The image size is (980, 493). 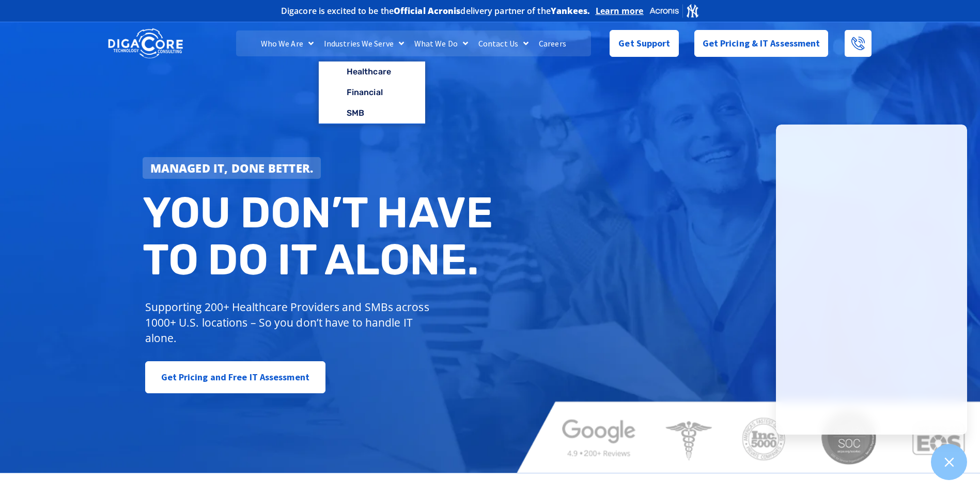 I want to click on a: Careers, so click(x=553, y=43).